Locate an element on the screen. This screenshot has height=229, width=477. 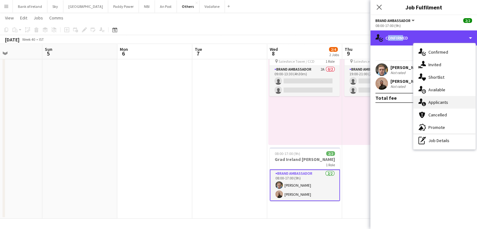
div: Confirmed is located at coordinates (423, 38).